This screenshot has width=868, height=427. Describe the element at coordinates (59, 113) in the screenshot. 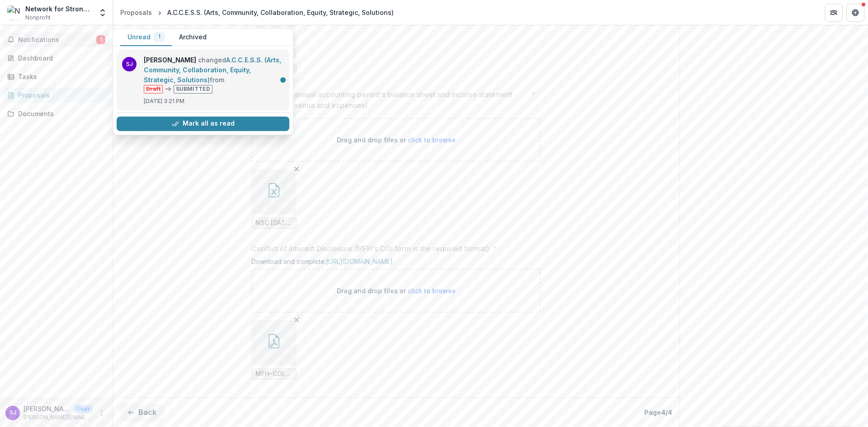

I see `div: Documents` at that location.